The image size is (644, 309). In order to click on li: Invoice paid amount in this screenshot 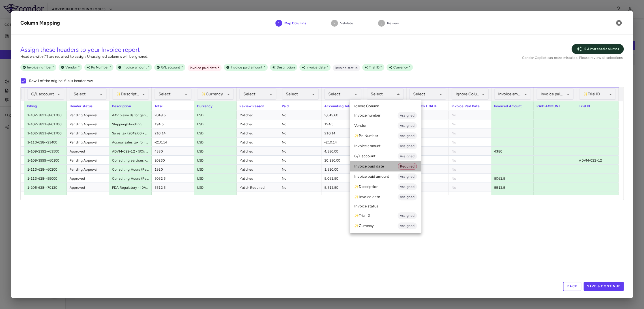, I will do `click(385, 177)`.